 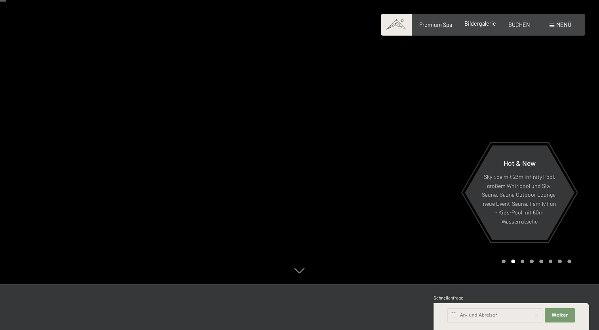 I want to click on button: Weiter, so click(x=560, y=316).